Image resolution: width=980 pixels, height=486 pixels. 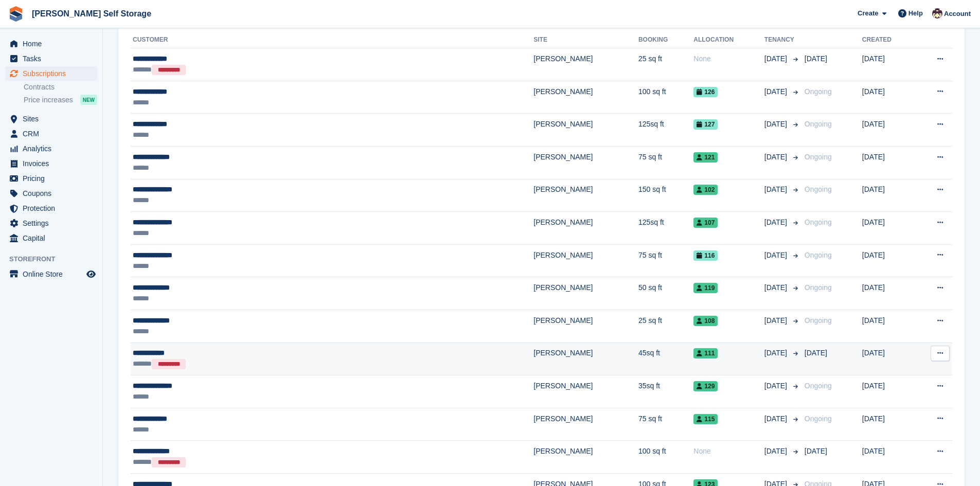 What do you see at coordinates (888, 40) in the screenshot?
I see `th: Created` at bounding box center [888, 40].